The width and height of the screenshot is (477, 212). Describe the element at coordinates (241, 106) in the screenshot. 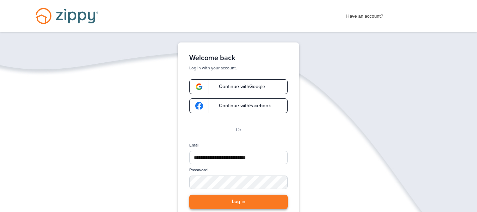

I see `span: Continue with Facebook` at that location.